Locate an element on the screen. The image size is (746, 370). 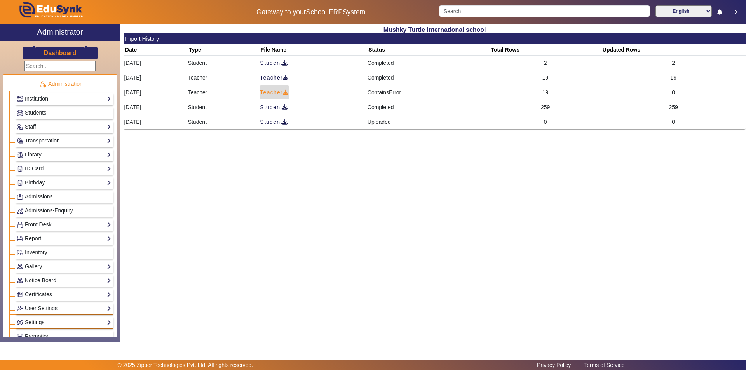
a: Admissions is located at coordinates (64, 197).